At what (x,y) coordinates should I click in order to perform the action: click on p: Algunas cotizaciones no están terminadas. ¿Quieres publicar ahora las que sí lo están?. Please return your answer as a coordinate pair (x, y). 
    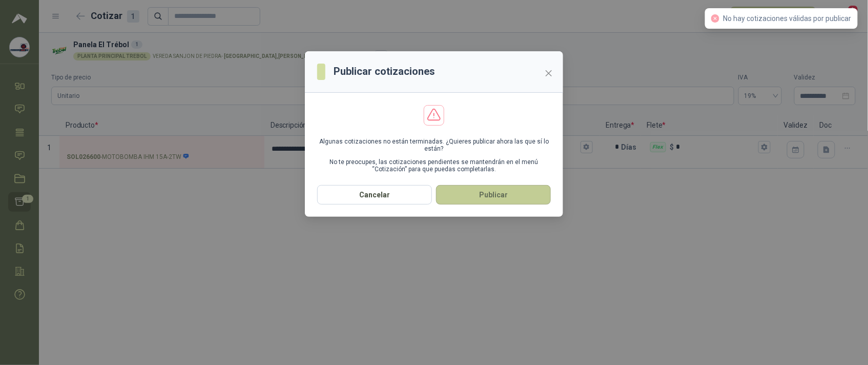
    Looking at the image, I should click on (434, 145).